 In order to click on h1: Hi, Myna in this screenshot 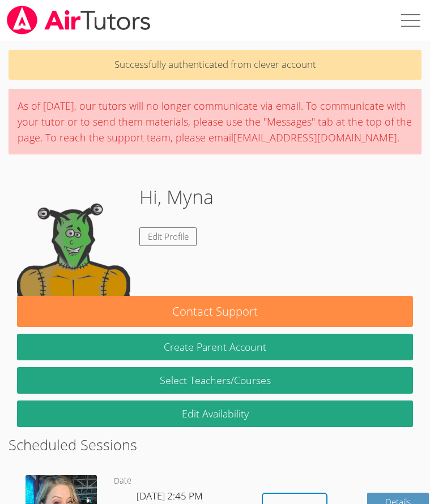, I will do `click(176, 197)`.